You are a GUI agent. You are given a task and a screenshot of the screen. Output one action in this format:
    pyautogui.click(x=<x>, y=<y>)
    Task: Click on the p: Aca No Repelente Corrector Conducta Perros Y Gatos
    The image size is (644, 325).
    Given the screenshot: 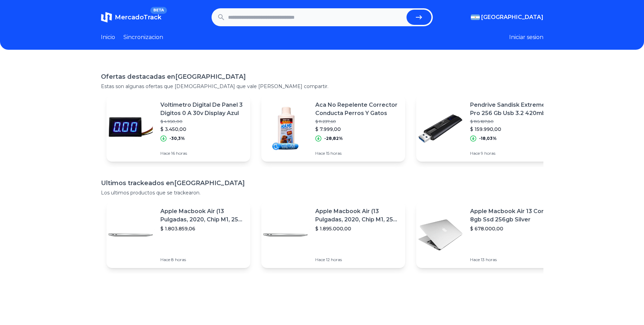 What is the action you would take?
    pyautogui.click(x=358, y=109)
    